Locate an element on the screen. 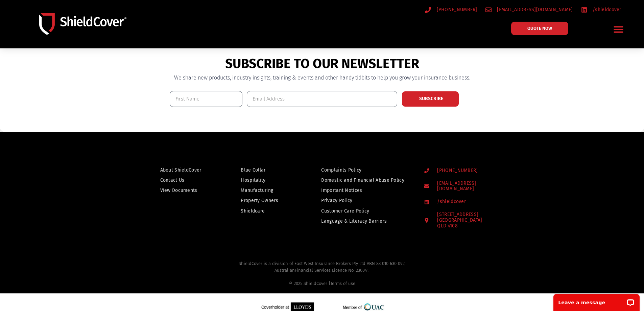  div: Australian is located at coordinates (322, 277).